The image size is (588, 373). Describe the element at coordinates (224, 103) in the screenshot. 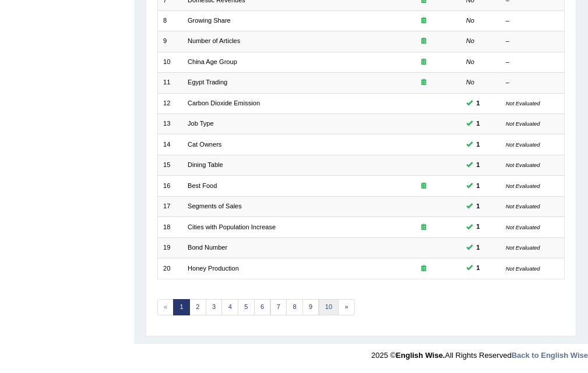

I see `a: Carbon Dioxide Emission` at that location.